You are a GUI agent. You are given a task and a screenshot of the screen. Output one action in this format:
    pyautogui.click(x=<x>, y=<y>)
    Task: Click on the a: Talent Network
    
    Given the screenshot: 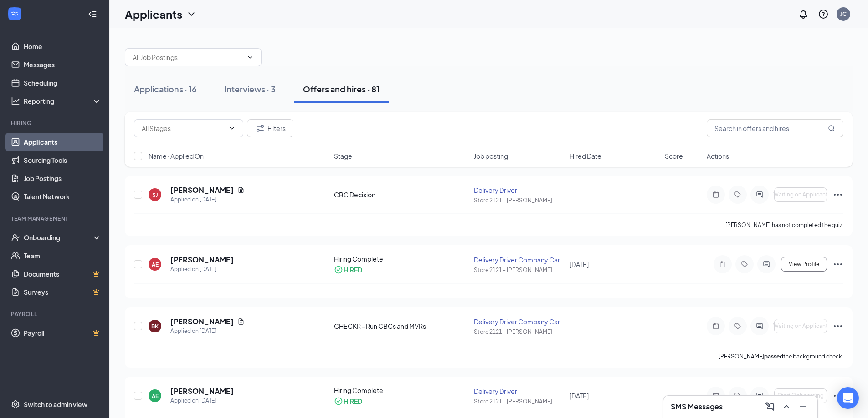 What is the action you would take?
    pyautogui.click(x=62, y=197)
    